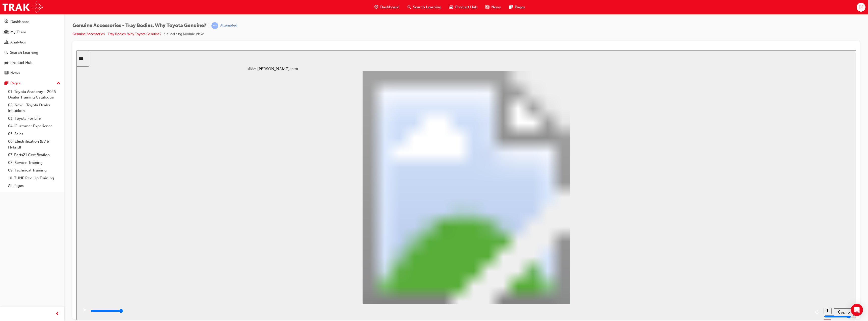 This screenshot has width=868, height=321. Describe the element at coordinates (24, 52) in the screenshot. I see `div: Search Learning` at that location.